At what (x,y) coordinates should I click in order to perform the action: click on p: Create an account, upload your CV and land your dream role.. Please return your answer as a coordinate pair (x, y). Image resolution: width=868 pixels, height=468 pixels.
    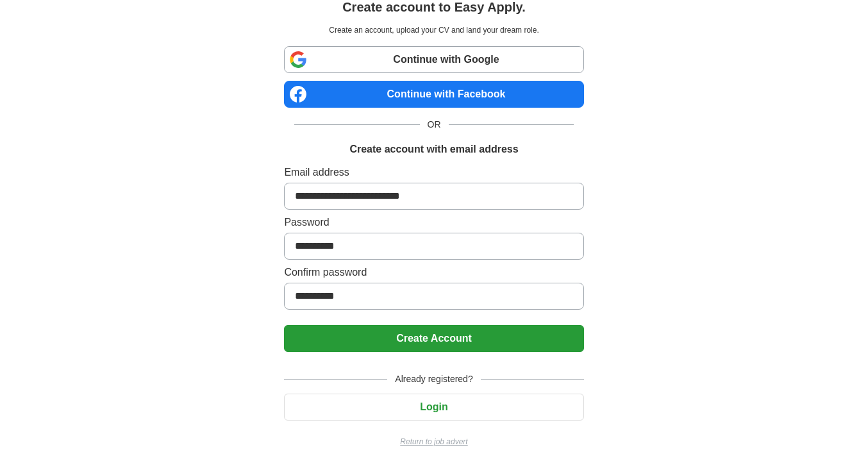
    Looking at the image, I should click on (433, 30).